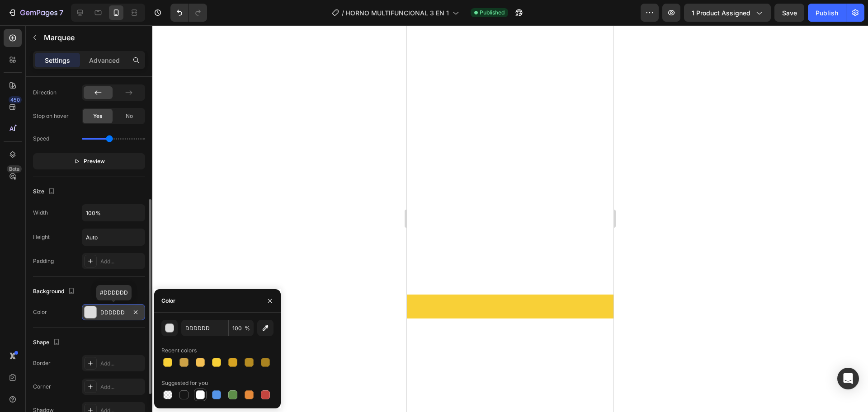  I want to click on div: Direction, so click(45, 93).